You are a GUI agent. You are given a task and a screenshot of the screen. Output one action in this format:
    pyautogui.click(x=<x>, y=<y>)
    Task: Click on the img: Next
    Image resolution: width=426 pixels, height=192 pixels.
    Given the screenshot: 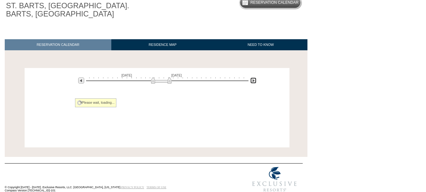 What is the action you would take?
    pyautogui.click(x=253, y=80)
    